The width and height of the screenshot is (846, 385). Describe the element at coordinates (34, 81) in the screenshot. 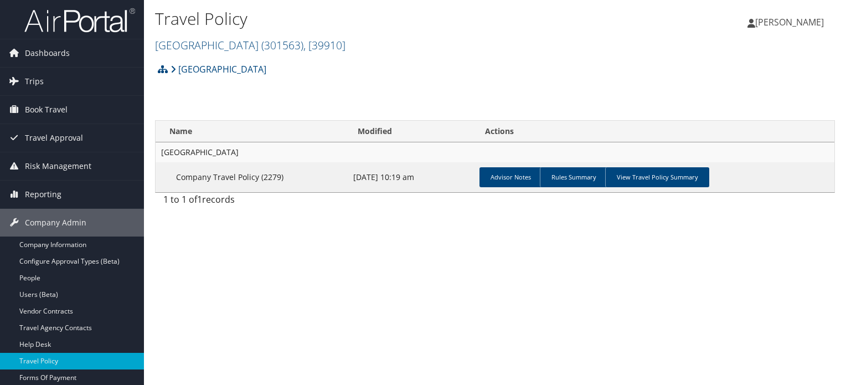

I see `span: Trips` at that location.